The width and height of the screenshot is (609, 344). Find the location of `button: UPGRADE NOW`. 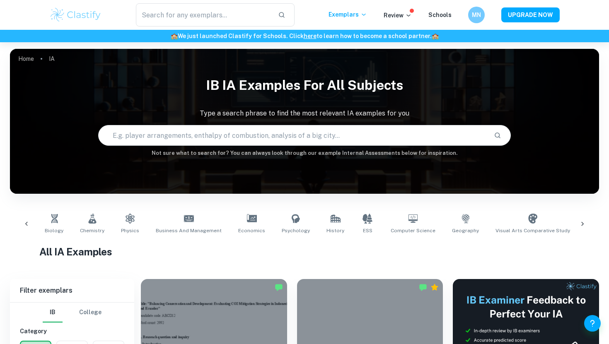

button: UPGRADE NOW is located at coordinates (530, 15).